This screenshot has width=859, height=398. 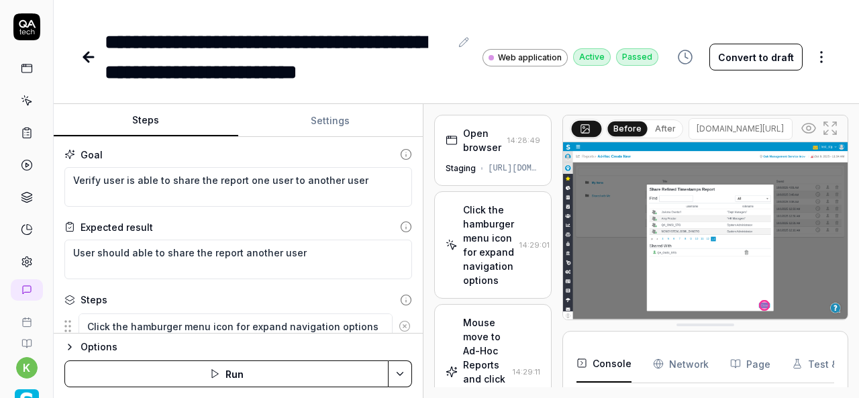 I want to click on time: 14:29:01, so click(x=534, y=245).